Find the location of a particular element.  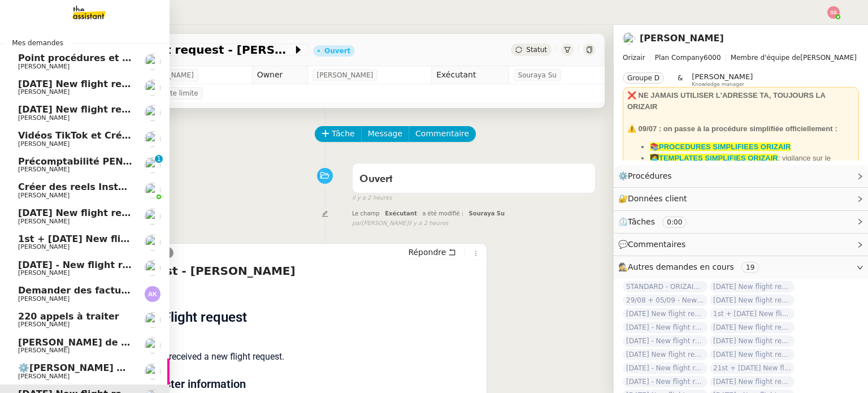

span: Commentaires is located at coordinates (657, 244).